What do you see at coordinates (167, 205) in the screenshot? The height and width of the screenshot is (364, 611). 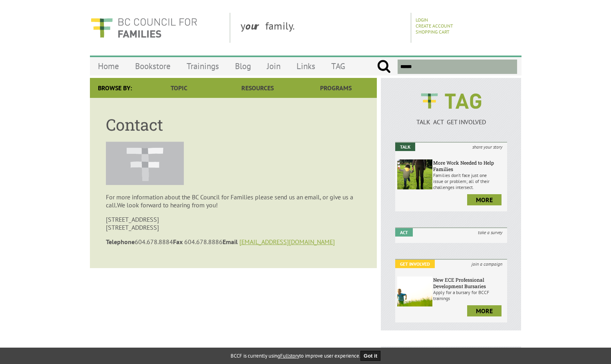 I see `span: We look forward to hearing from you!` at bounding box center [167, 205].